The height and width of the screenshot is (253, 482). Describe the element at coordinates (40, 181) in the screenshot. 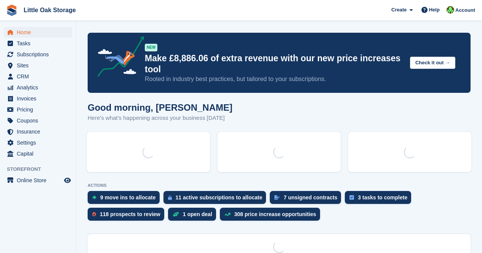

I see `span: Online Store` at that location.